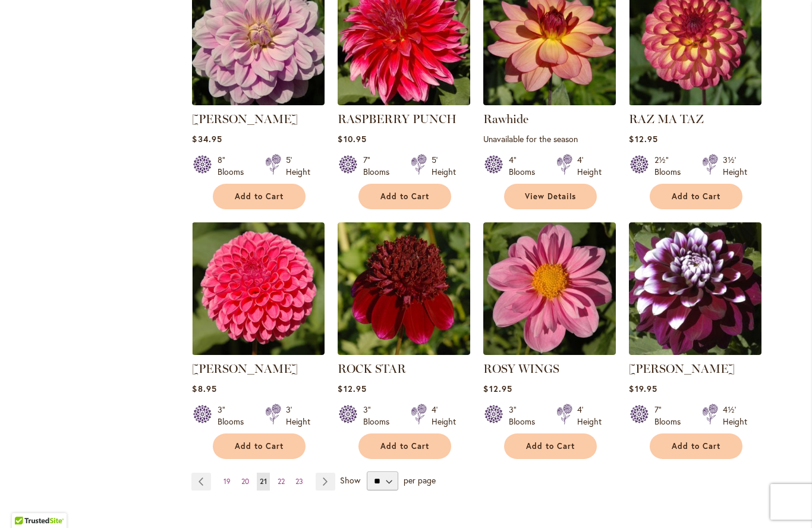 This screenshot has width=812, height=528. What do you see at coordinates (550, 196) in the screenshot?
I see `span: View Details` at bounding box center [550, 196].